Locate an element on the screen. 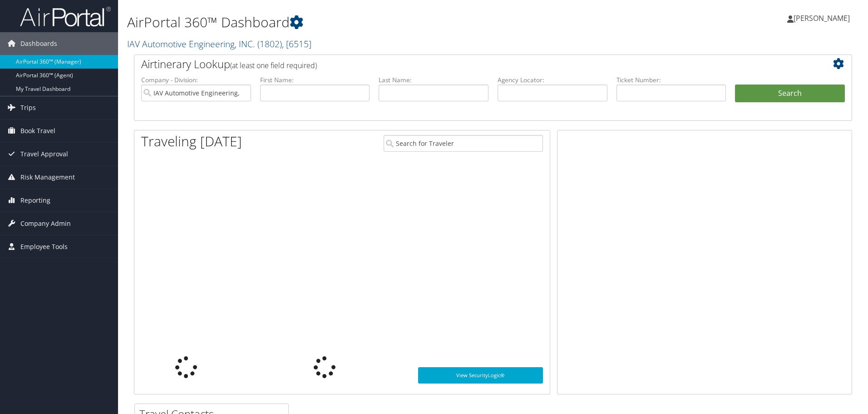  span: ( 1802 ) is located at coordinates (269, 43).